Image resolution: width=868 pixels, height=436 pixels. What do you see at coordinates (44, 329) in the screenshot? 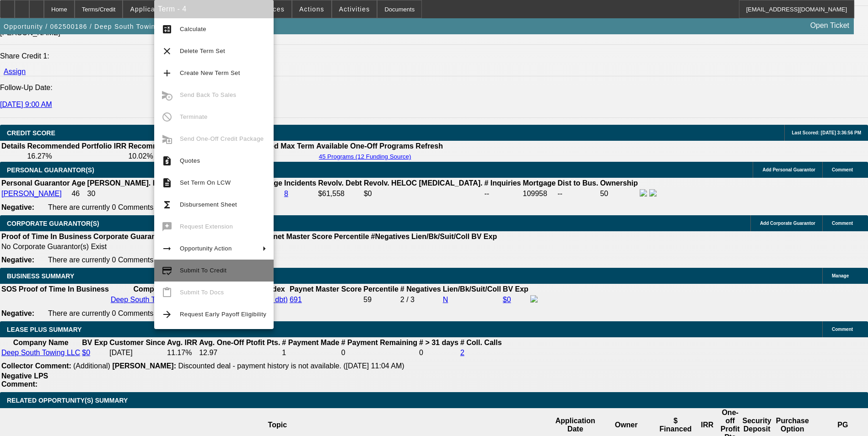
I see `span: LEASE PLUS SUMMARY` at bounding box center [44, 329].